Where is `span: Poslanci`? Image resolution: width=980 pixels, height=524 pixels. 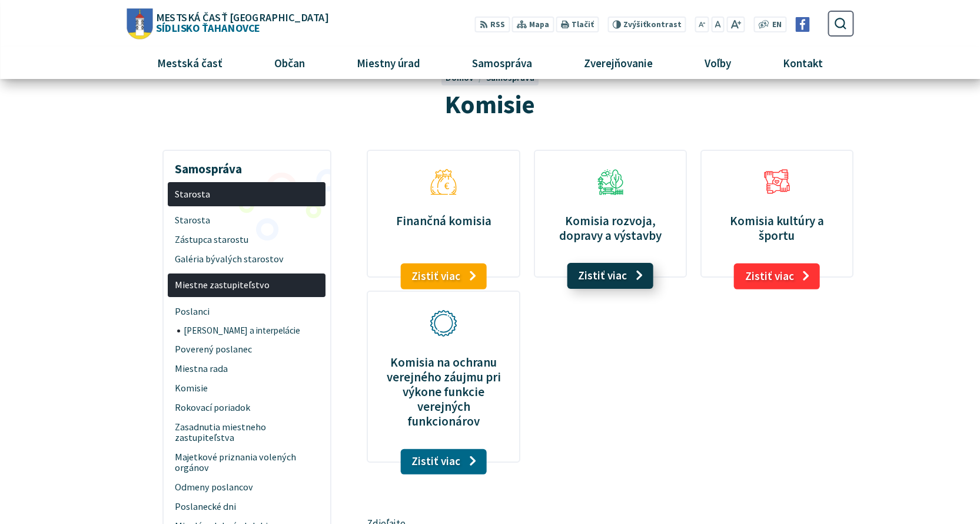 span: Poslanci is located at coordinates (247, 311).